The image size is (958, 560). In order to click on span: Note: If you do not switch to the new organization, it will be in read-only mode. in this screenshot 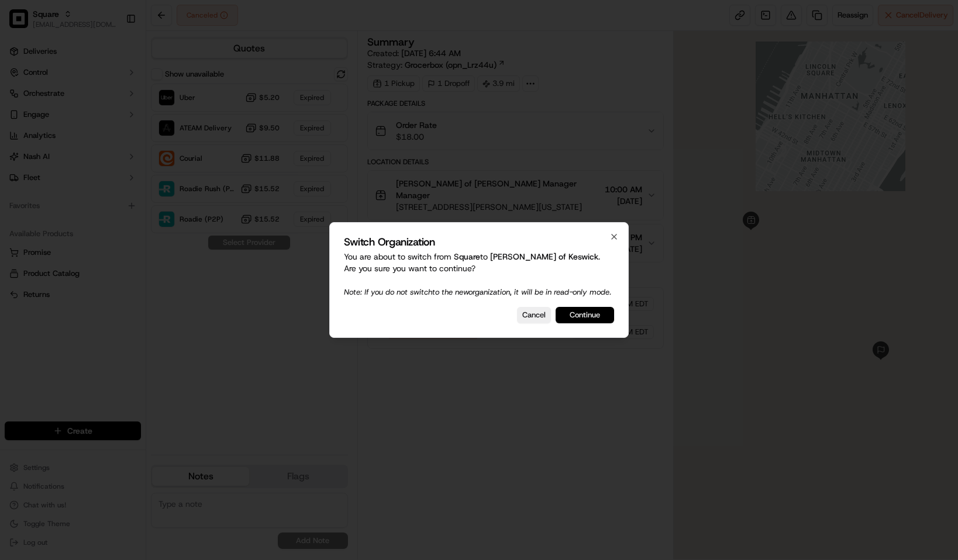, I will do `click(477, 291)`.